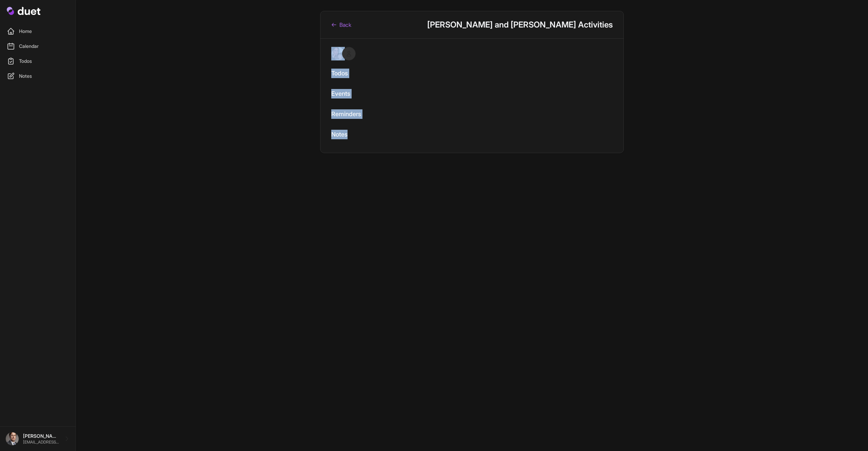 Image resolution: width=868 pixels, height=451 pixels. What do you see at coordinates (37, 61) in the screenshot?
I see `a: Todos` at bounding box center [37, 61].